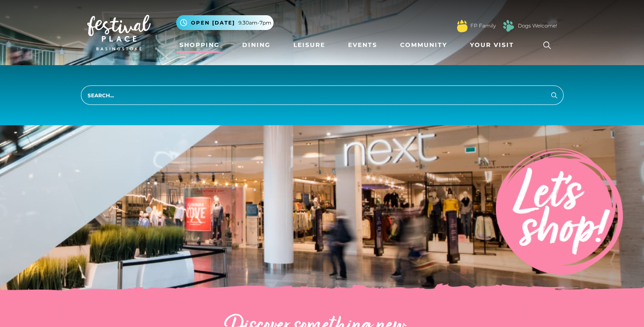 The height and width of the screenshot is (327, 644). I want to click on span: Your Visit, so click(492, 45).